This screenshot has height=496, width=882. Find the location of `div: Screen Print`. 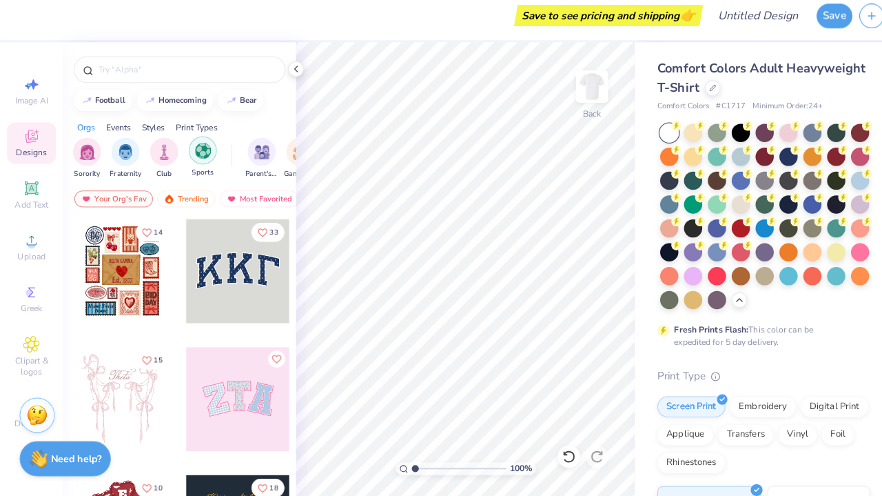

div: Screen Print is located at coordinates (679, 408).